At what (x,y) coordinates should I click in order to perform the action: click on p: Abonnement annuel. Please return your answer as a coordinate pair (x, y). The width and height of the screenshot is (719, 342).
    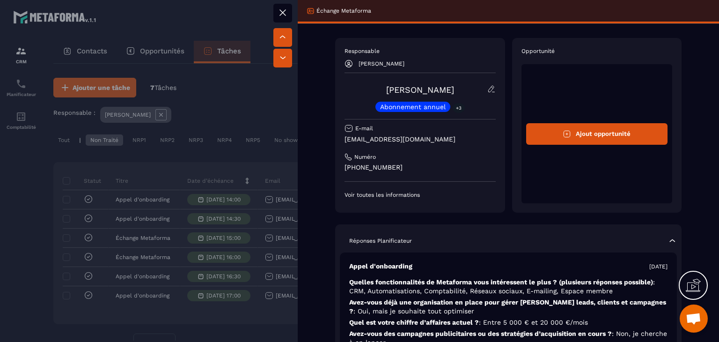
    Looking at the image, I should click on (413, 107).